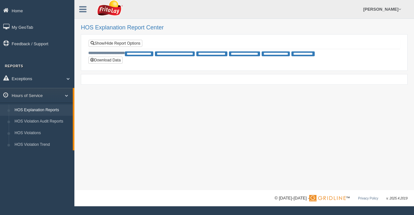 The height and width of the screenshot is (215, 414). Describe the element at coordinates (42, 122) in the screenshot. I see `a: HOS Violation Audit Reports` at that location.